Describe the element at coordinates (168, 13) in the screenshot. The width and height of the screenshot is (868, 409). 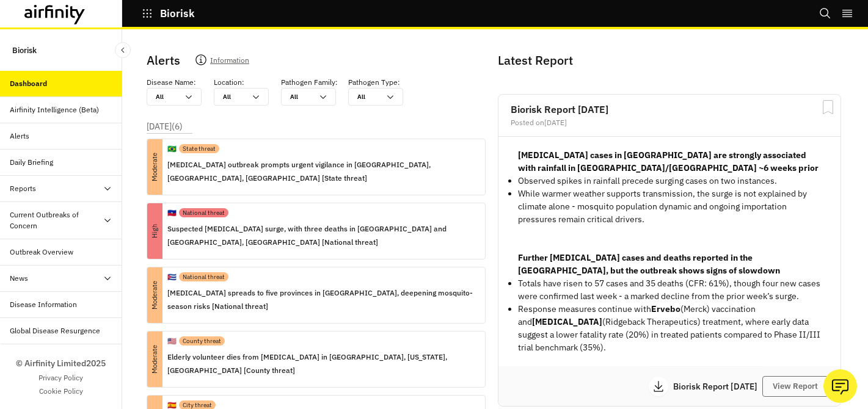
I see `button: Biorisk` at that location.